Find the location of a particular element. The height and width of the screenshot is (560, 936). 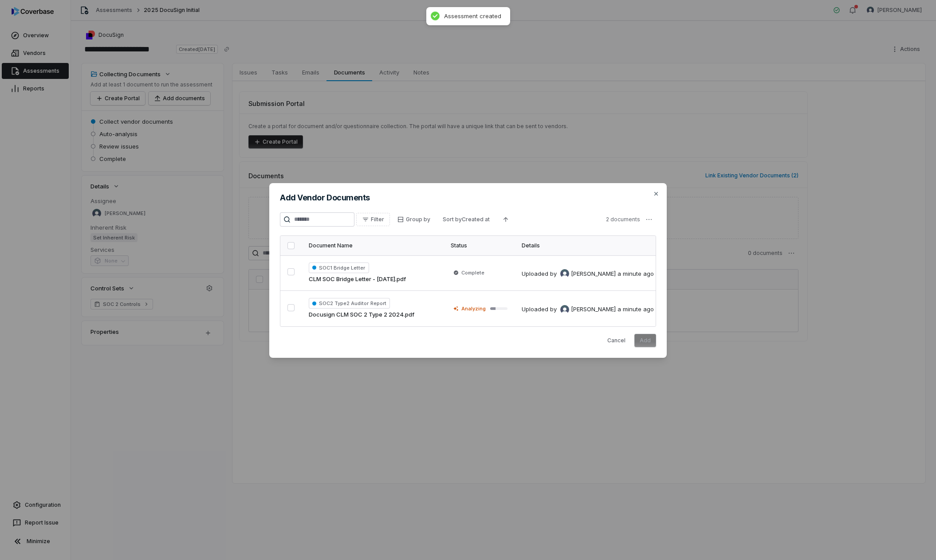

span: Complete is located at coordinates (473, 273).